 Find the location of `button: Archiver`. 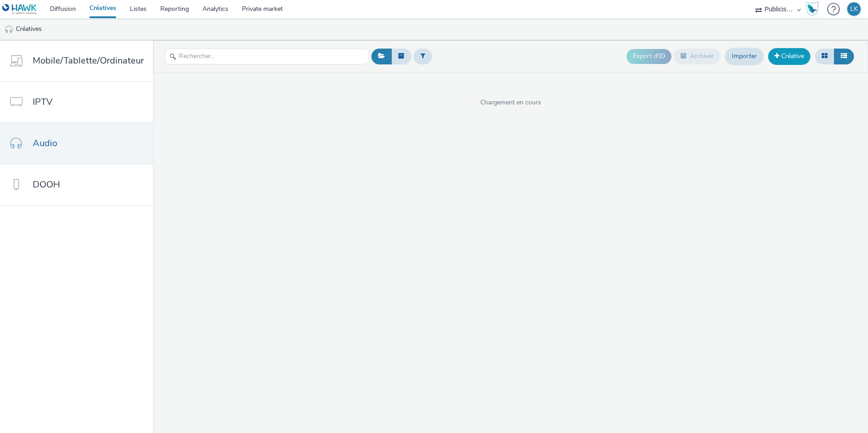

button: Archiver is located at coordinates (697, 56).